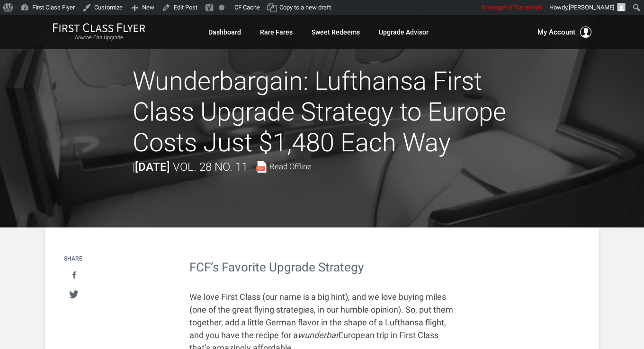 Image resolution: width=644 pixels, height=349 pixels. Describe the element at coordinates (74, 259) in the screenshot. I see `h4: Share:` at that location.